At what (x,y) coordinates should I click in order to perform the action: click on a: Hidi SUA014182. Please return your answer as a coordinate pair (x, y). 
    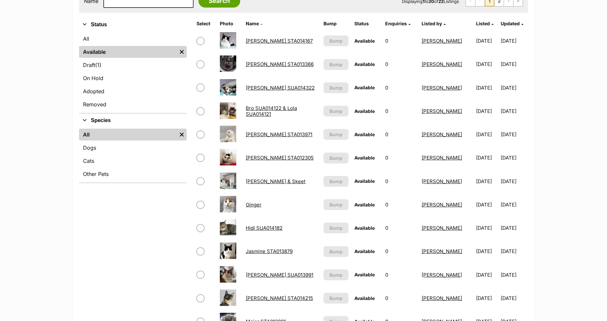
    Looking at the image, I should click on (264, 228).